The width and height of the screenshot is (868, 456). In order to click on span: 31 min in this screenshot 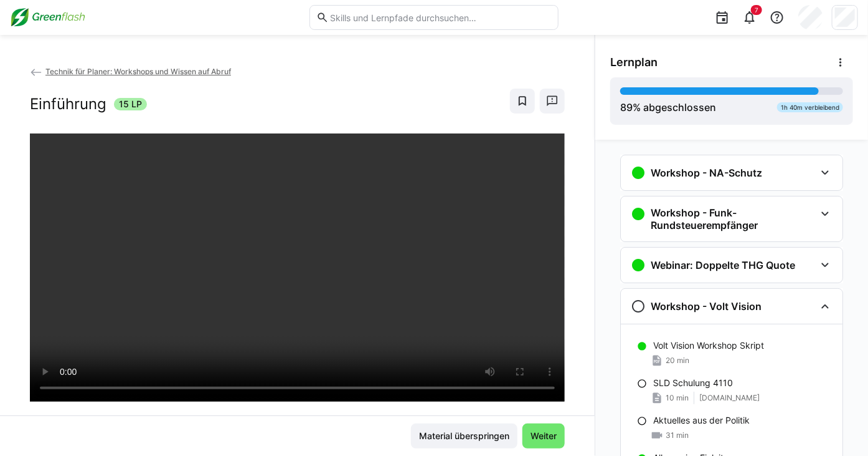, I will do `click(677, 435)`.